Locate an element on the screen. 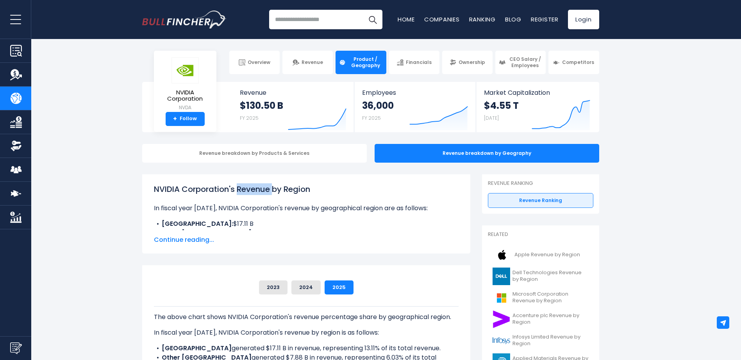 The image size is (741, 360). img: INFY logo is located at coordinates (501, 341).